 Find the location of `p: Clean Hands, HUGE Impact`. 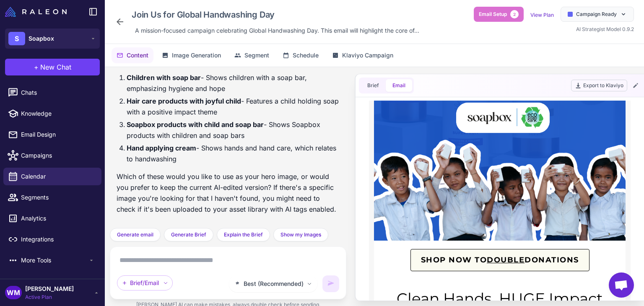

p: Clean Hands, HUGE Impact is located at coordinates (131, 198).